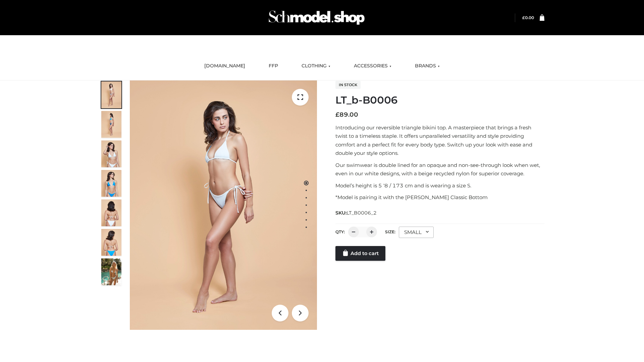 The height and width of the screenshot is (362, 644). I want to click on label: Size:, so click(390, 232).